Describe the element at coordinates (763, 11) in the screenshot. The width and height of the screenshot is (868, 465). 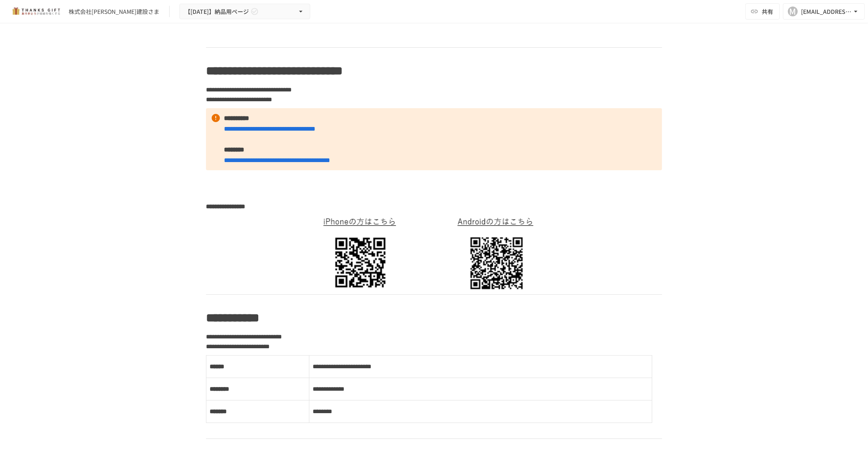
I see `button: 共有` at that location.